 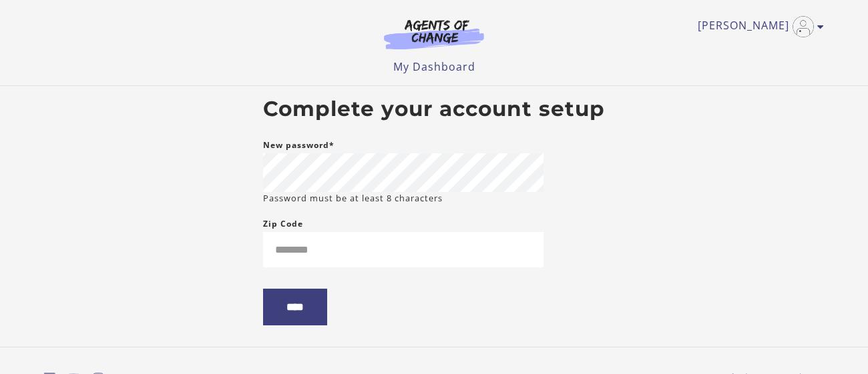 What do you see at coordinates (353, 198) in the screenshot?
I see `small: Password must be at least 8 characters` at bounding box center [353, 198].